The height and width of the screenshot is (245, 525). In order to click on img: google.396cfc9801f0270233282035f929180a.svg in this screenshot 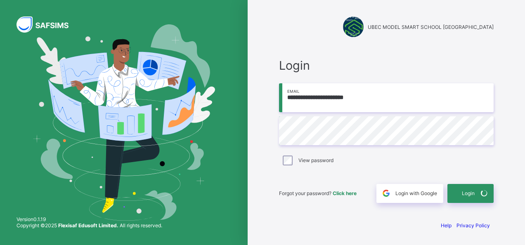, I will do `click(386, 193)`.